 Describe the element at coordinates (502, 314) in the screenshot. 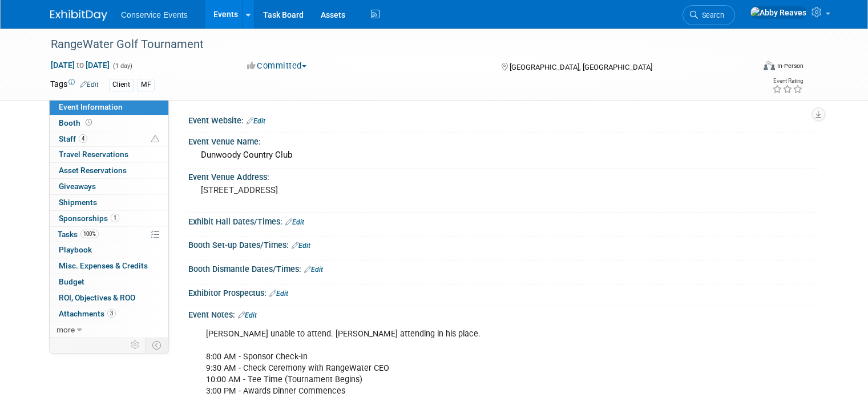

I see `div: Event Notes:` at that location.